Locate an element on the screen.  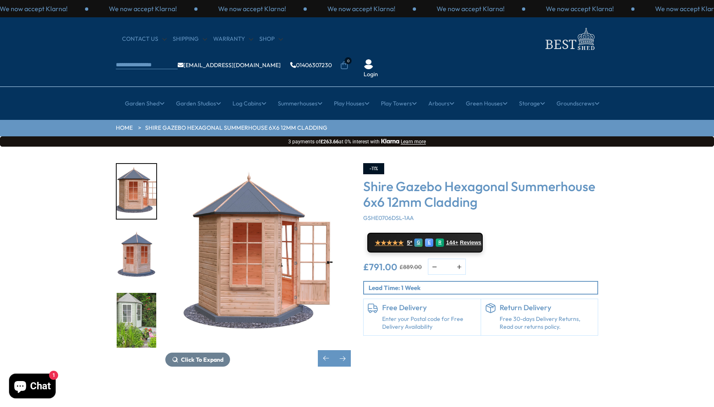
a: ★★★★★ 5* G E R 144+ Reviews is located at coordinates (425, 243).